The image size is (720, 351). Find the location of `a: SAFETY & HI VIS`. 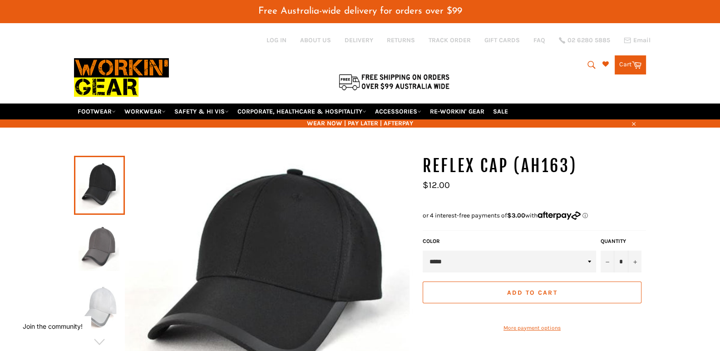

a: SAFETY & HI VIS is located at coordinates (202, 111).